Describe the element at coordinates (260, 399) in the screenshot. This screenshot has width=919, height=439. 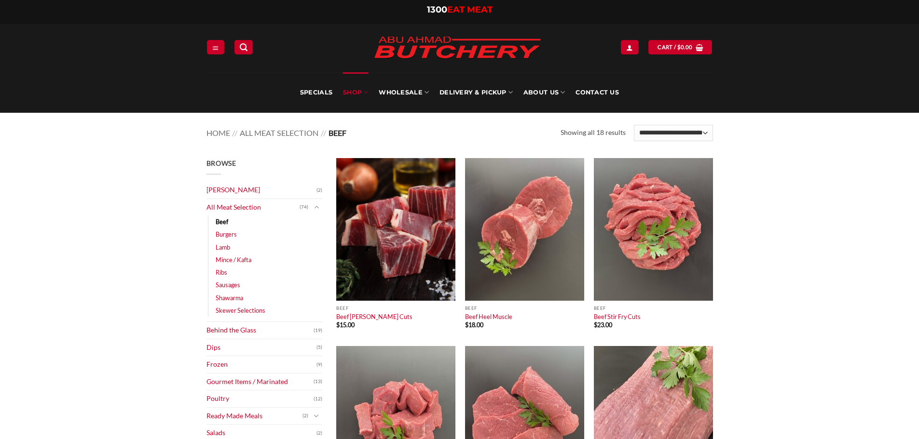
I see `a: Poultry` at that location.